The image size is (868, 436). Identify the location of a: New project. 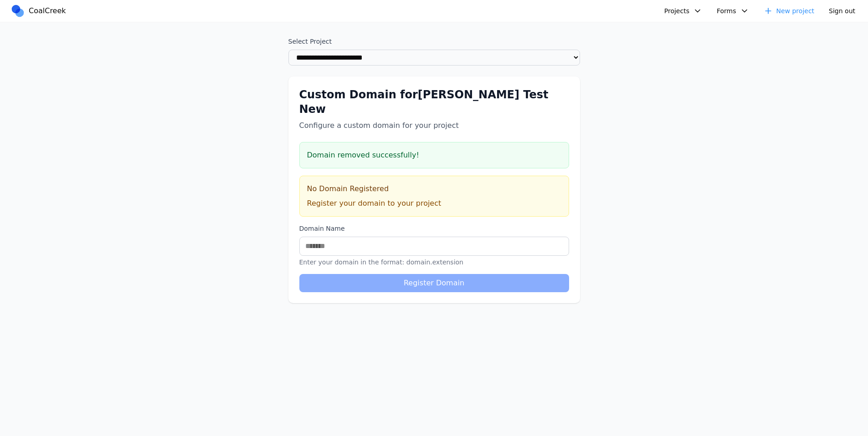
(789, 11).